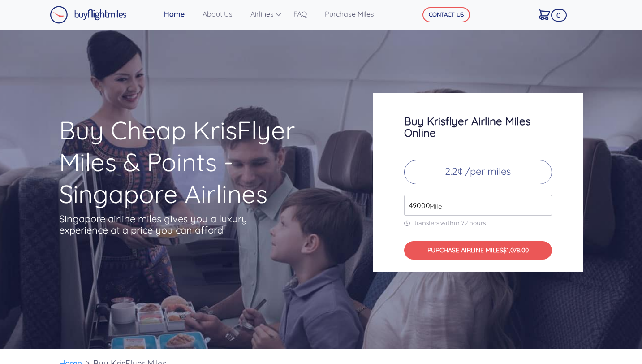 This screenshot has width=642, height=364. What do you see at coordinates (478, 250) in the screenshot?
I see `button: PURCHASE AIRLINE MILES$1,078.00` at bounding box center [478, 250].